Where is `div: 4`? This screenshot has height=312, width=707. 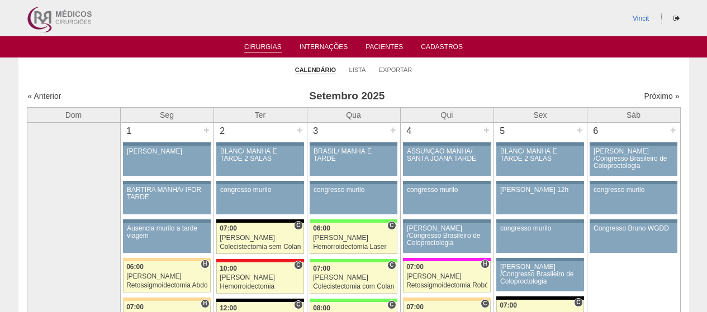
div: 4 is located at coordinates (409, 131).